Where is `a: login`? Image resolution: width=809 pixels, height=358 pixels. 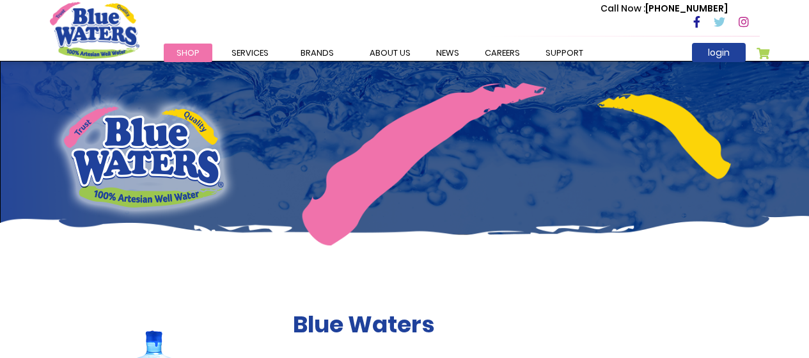
a: login is located at coordinates (719, 52).